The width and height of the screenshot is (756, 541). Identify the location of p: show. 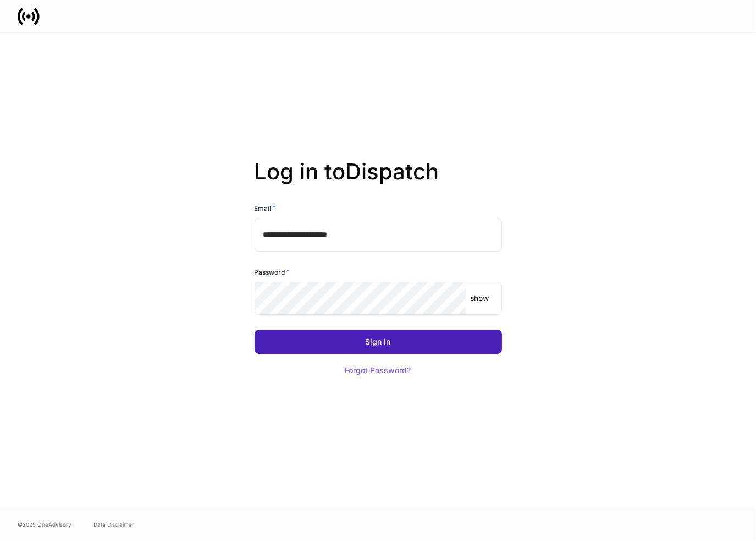
(480, 298).